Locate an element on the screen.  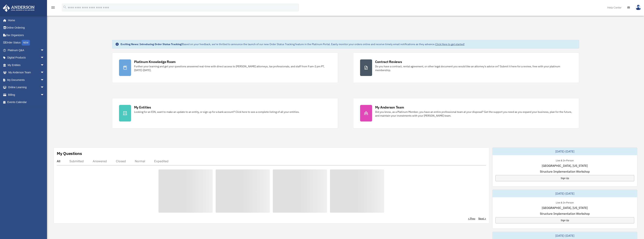
div: All is located at coordinates (58, 161).